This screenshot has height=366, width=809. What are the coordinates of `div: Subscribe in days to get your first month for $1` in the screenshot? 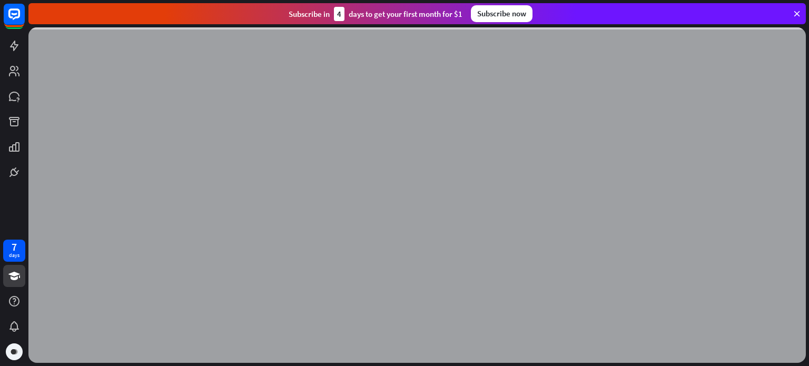 It's located at (376, 14).